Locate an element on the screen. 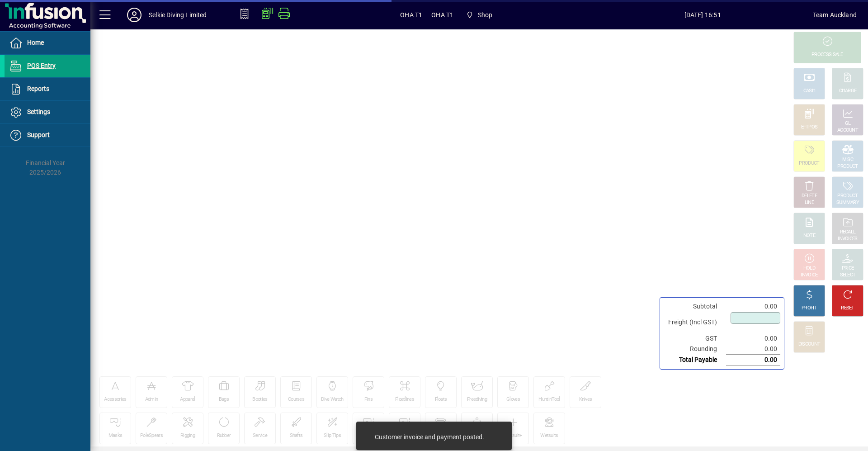 This screenshot has width=868, height=451. div: LINE is located at coordinates (809, 203).